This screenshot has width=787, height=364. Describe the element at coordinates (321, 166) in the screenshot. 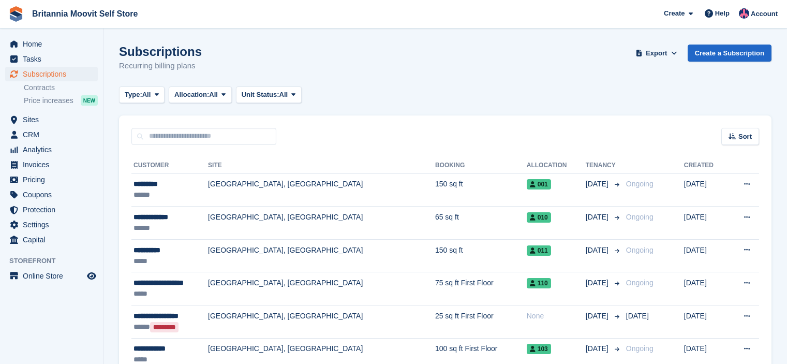

I see `th: Site` at that location.